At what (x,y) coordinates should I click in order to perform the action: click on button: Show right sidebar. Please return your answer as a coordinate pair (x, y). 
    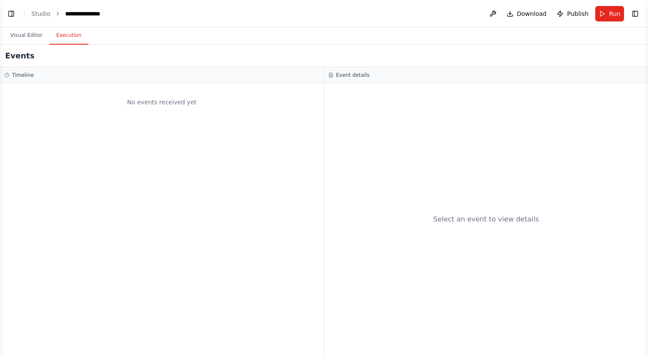
    Looking at the image, I should click on (636, 14).